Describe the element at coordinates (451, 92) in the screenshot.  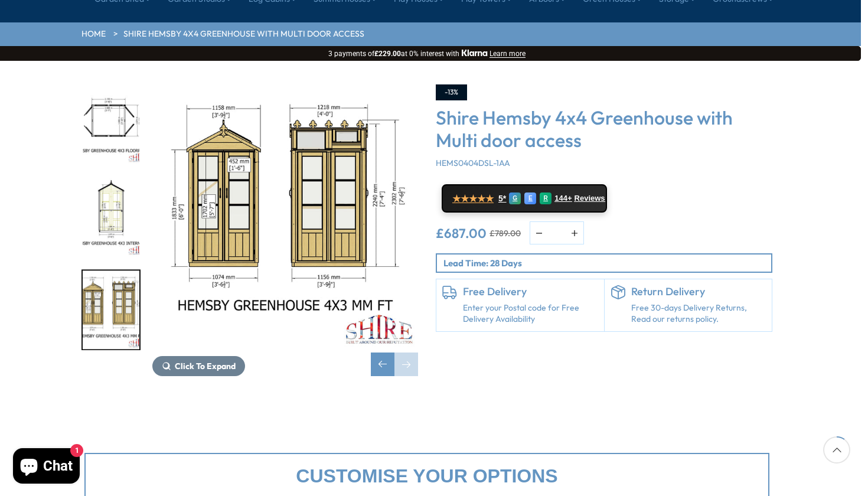
I see `div: -13%` at that location.